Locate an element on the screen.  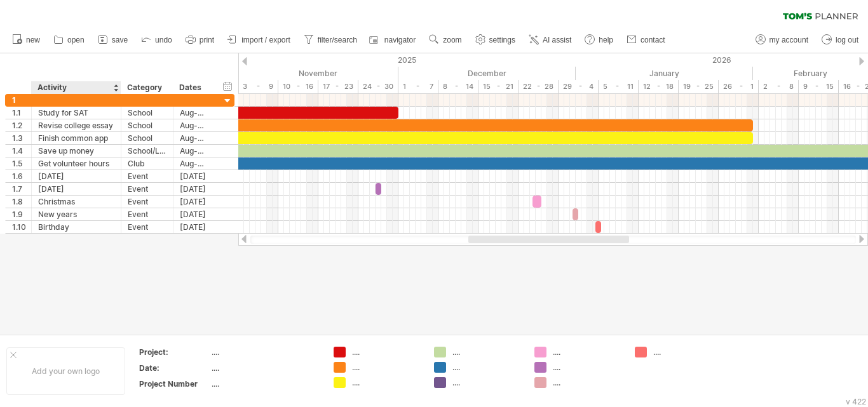
div: Project: is located at coordinates (174, 352).